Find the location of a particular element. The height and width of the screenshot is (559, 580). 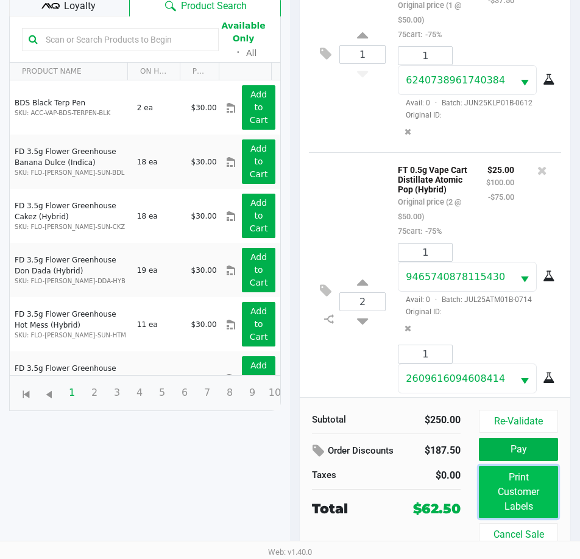

th: ON HAND is located at coordinates (154, 71).